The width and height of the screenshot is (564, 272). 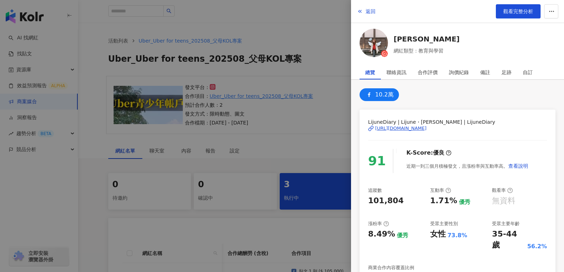 What do you see at coordinates (502, 191) in the screenshot?
I see `div: 觀看率` at bounding box center [502, 191].